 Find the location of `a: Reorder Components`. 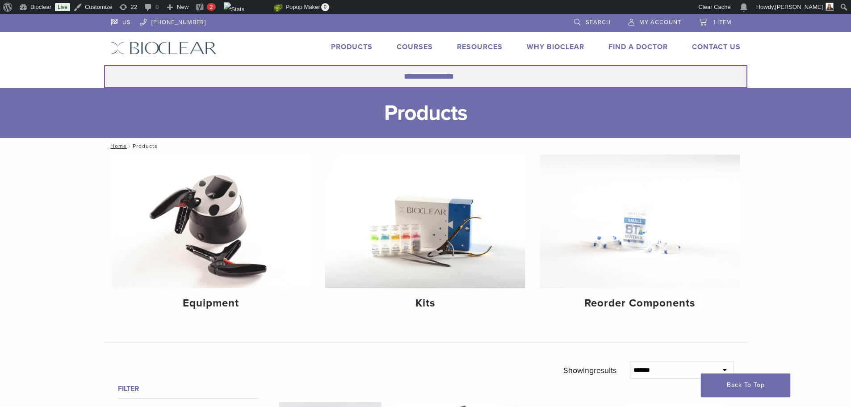

a: Reorder Components is located at coordinates (640, 236).